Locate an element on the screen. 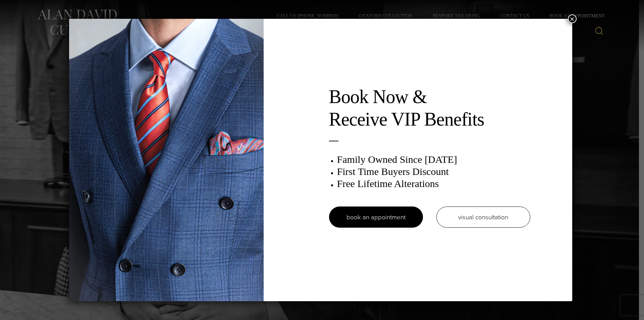 The height and width of the screenshot is (320, 644). a: visual consultation is located at coordinates (483, 217).